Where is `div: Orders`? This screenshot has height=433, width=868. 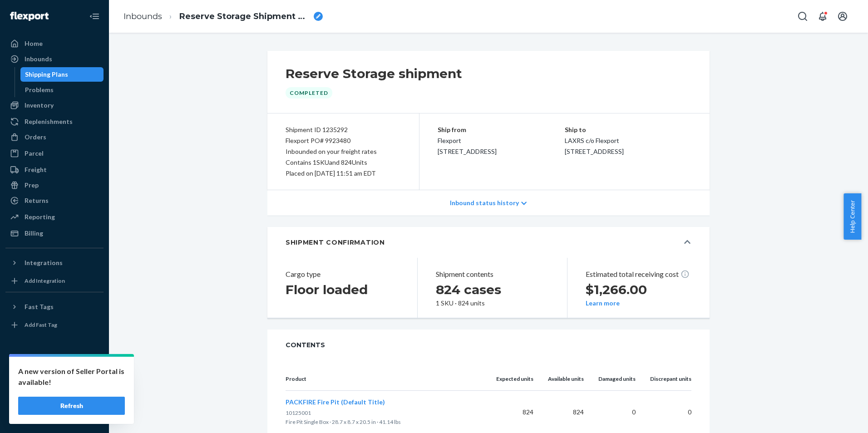
div: Orders is located at coordinates (36, 137).